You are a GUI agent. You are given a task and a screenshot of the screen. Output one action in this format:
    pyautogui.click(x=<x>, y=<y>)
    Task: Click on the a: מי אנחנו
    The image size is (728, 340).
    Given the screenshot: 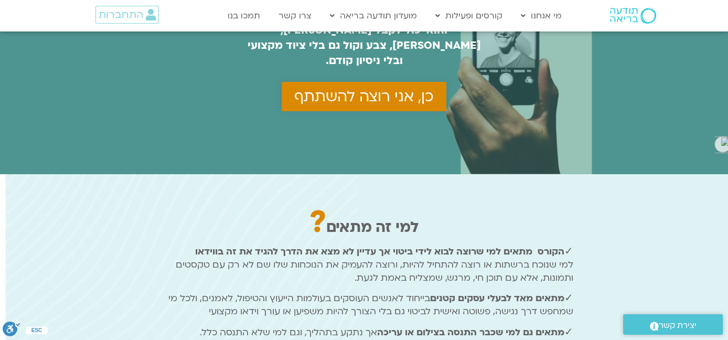 What is the action you would take?
    pyautogui.click(x=541, y=16)
    